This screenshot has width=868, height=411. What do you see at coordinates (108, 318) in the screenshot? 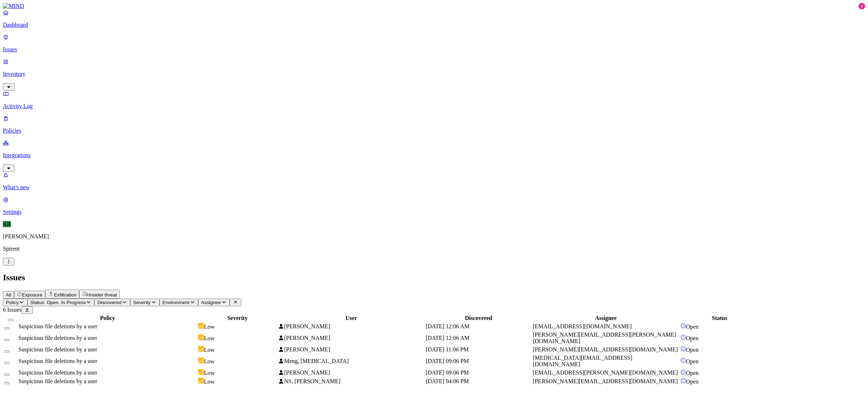
I see `div: Policy` at bounding box center [108, 318].